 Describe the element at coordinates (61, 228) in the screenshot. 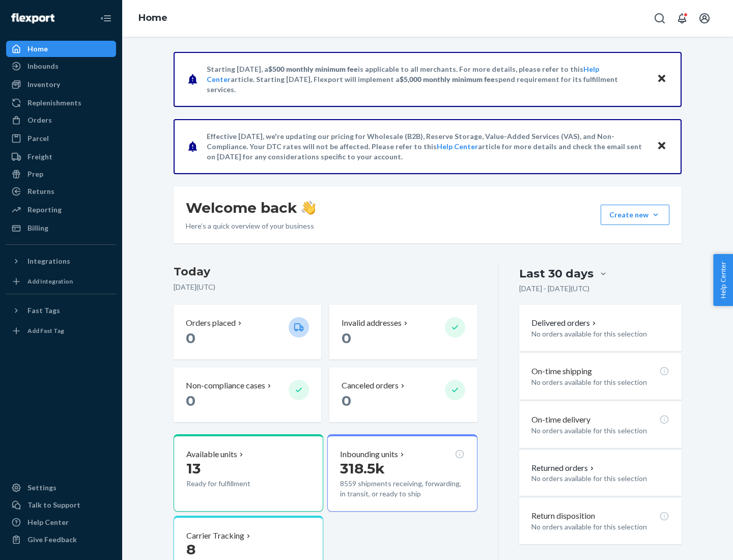

I see `a: Billing` at that location.